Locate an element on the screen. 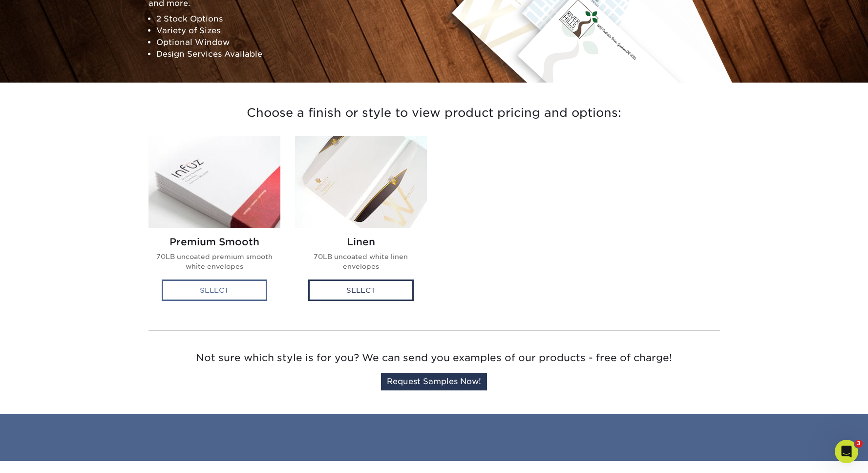 This screenshot has height=473, width=868. li: Variety of Sizes is located at coordinates (292, 30).